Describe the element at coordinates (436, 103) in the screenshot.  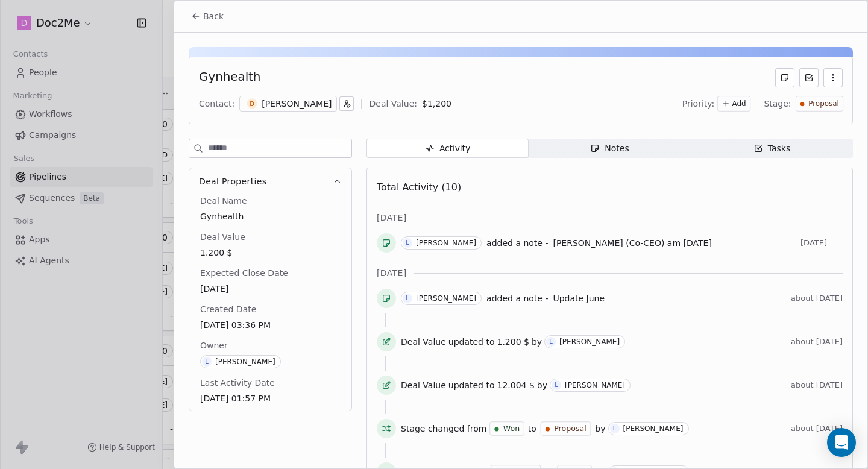
I see `span: $ 1,200` at that location.